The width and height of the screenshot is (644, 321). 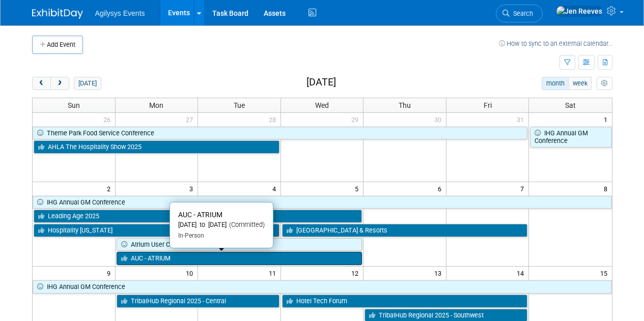 What do you see at coordinates (74, 105) in the screenshot?
I see `span: Sun` at bounding box center [74, 105].